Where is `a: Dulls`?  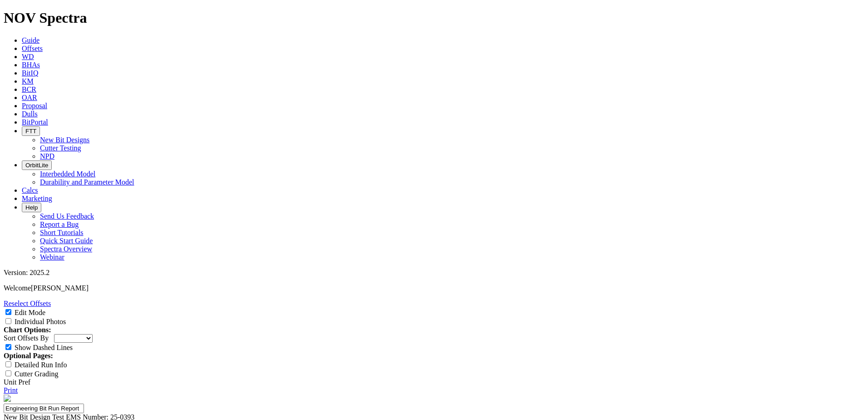
a: Dulls is located at coordinates (29, 113).